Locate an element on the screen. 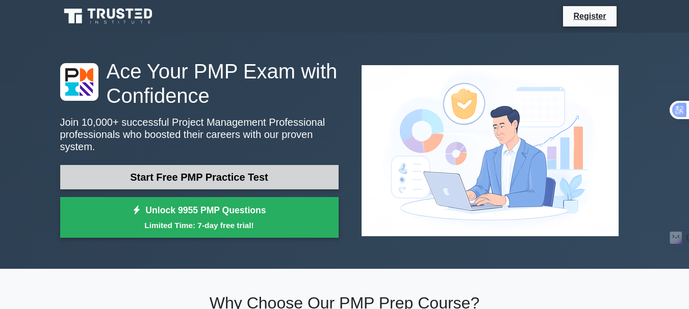 The height and width of the screenshot is (309, 689). a: Start Free PMP Practice Test is located at coordinates (199, 177).